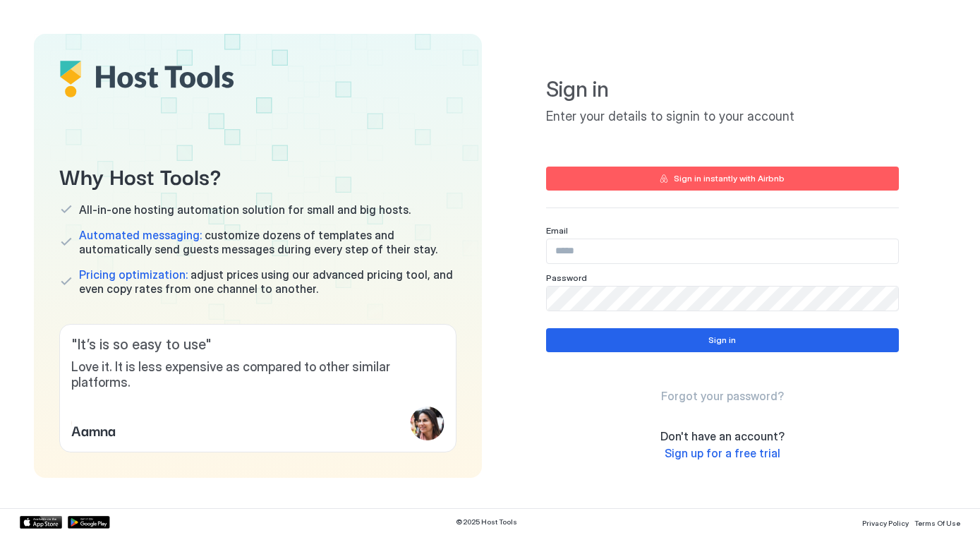 The image size is (980, 535). What do you see at coordinates (937, 523) in the screenshot?
I see `span: Terms Of Use` at bounding box center [937, 523].